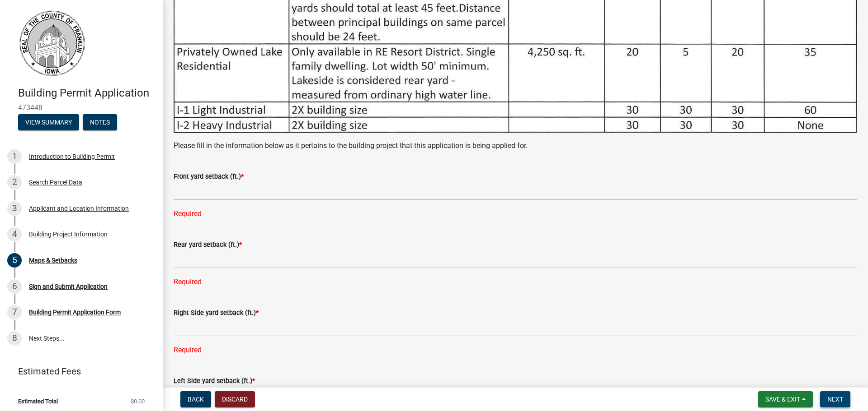 The width and height of the screenshot is (868, 411). What do you see at coordinates (49, 123) in the screenshot?
I see `wm-modal-confirm: Summary` at bounding box center [49, 123].